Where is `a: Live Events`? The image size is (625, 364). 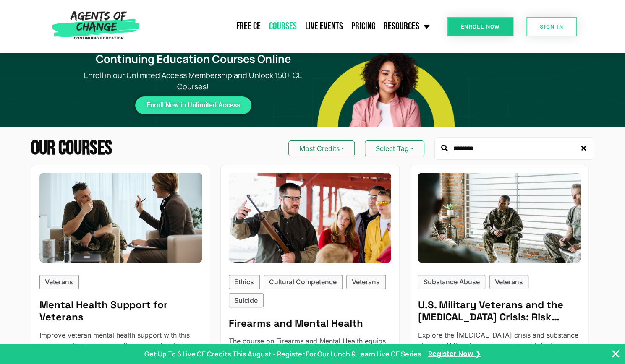 a: Live Events is located at coordinates (324, 27).